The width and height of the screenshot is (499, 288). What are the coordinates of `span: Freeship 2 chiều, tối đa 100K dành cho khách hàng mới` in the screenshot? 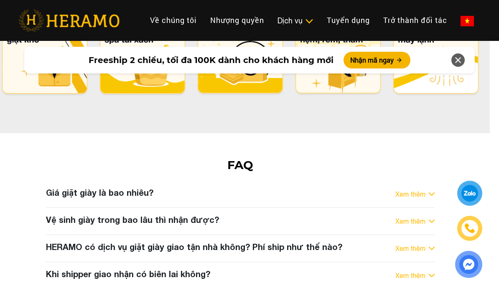 It's located at (211, 60).